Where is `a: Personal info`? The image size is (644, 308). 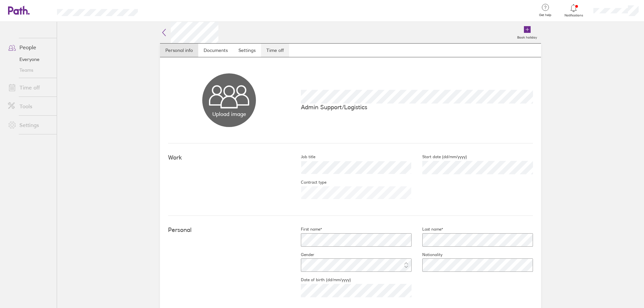 a: Personal info is located at coordinates (179, 50).